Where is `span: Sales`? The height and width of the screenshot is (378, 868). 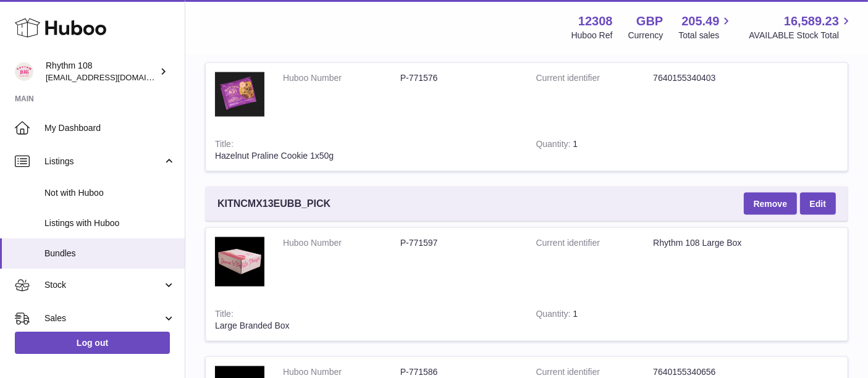
span: Sales is located at coordinates (104, 318).